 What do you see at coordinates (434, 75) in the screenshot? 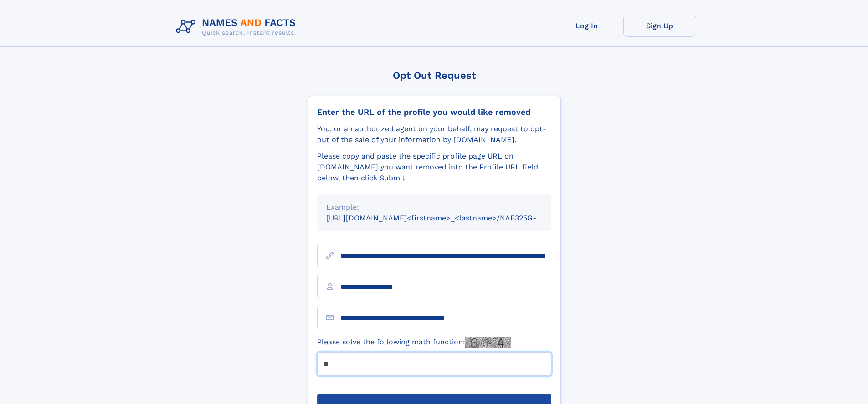
I see `div: Opt Out Request` at bounding box center [434, 75].